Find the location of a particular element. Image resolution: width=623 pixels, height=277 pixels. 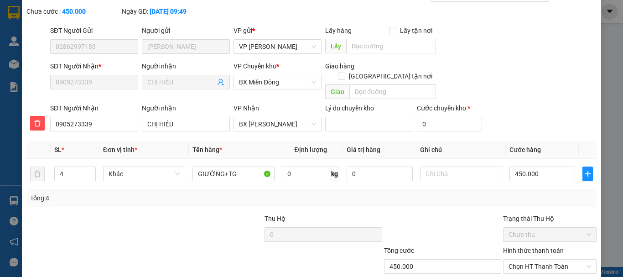

label: Hình thức thanh toán is located at coordinates (533, 250).